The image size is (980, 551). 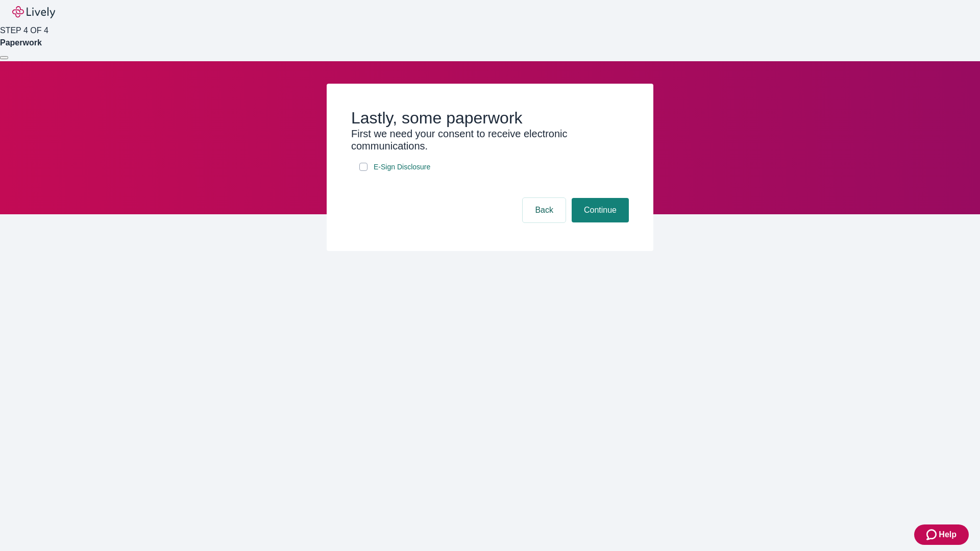 I want to click on button: Zendesk support iconHelp, so click(x=941, y=535).